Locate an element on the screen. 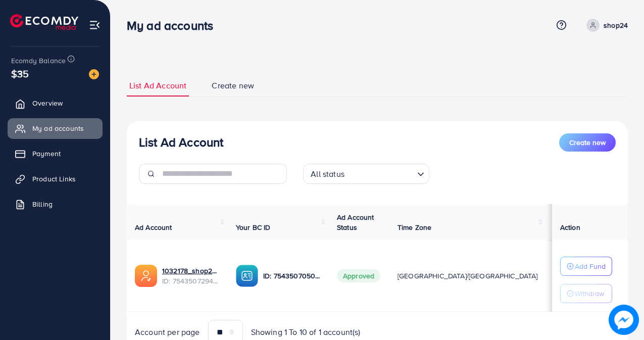  span: List Ad Account is located at coordinates (158, 85).